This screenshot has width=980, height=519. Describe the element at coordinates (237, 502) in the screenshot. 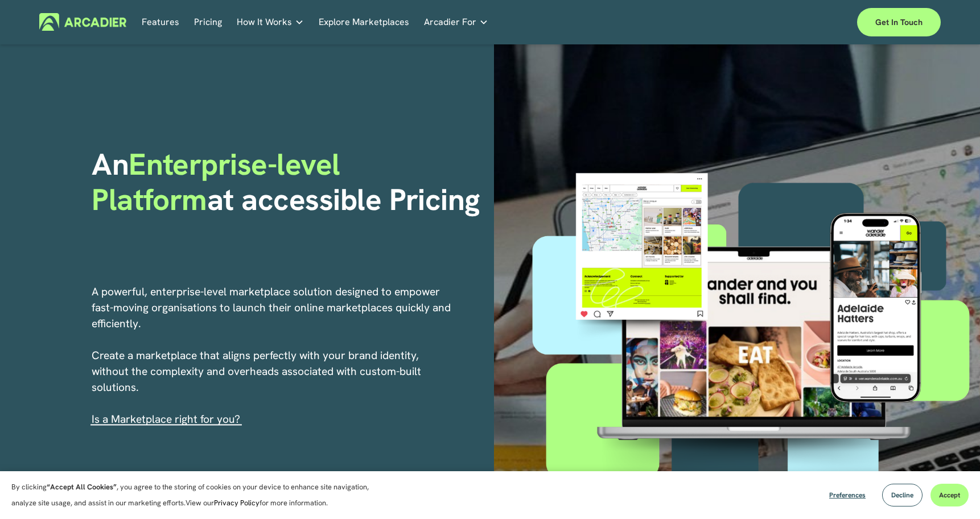

I see `a: Privacy Policy` at that location.